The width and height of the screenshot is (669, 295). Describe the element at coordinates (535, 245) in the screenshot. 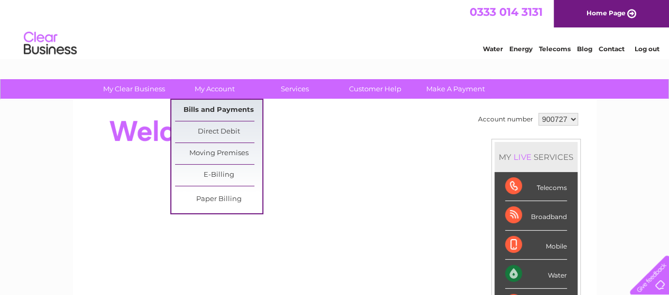

I see `div: Mobile` at that location.